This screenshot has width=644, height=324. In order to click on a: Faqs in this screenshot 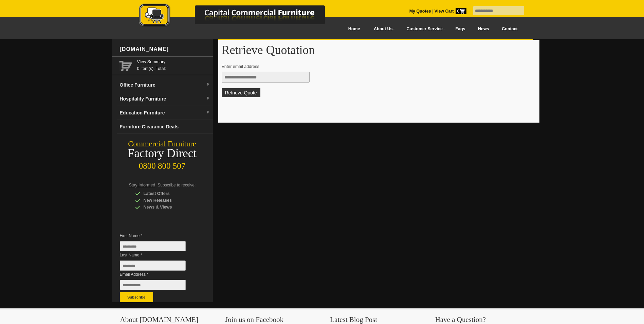, I will do `click(461, 29)`.